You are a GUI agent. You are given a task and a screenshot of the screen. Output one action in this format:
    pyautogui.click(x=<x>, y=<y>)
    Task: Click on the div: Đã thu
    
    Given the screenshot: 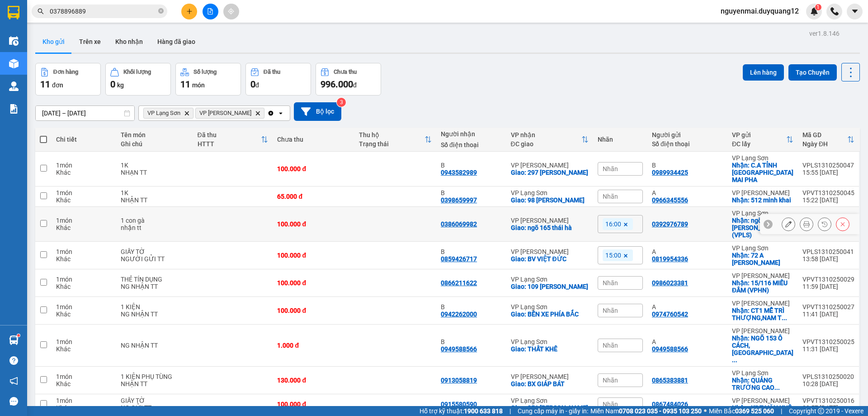 What is the action you would take?
    pyautogui.click(x=271, y=72)
    